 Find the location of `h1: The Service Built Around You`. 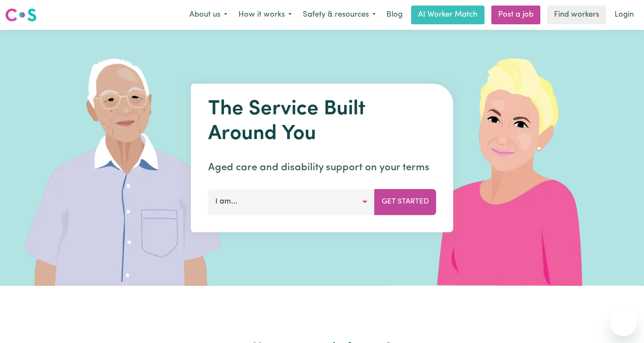

h1: The Service Built Around You is located at coordinates (322, 122).